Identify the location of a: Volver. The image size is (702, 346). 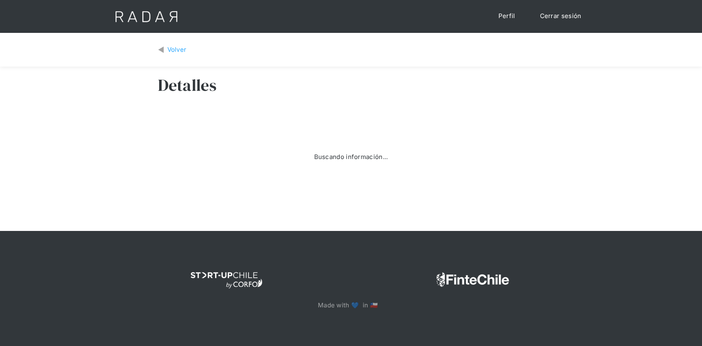
(172, 50).